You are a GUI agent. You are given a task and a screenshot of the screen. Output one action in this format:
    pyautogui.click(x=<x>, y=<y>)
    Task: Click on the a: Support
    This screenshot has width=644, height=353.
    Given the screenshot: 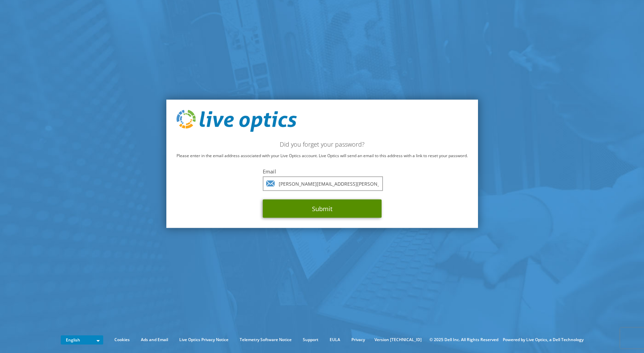 What is the action you would take?
    pyautogui.click(x=311, y=339)
    